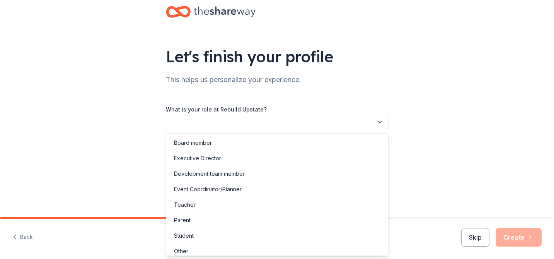  Describe the element at coordinates (209, 174) in the screenshot. I see `div: Development team member` at that location.